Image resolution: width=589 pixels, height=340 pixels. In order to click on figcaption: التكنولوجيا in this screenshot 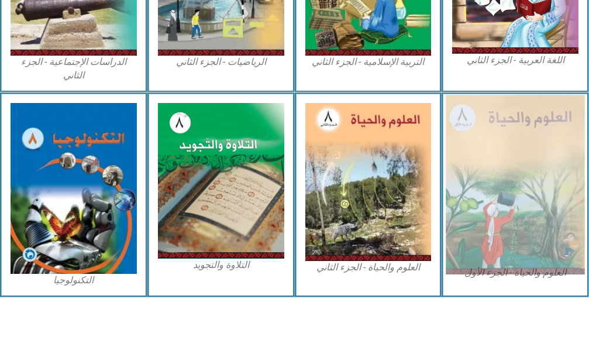, I will do `click(74, 280)`.